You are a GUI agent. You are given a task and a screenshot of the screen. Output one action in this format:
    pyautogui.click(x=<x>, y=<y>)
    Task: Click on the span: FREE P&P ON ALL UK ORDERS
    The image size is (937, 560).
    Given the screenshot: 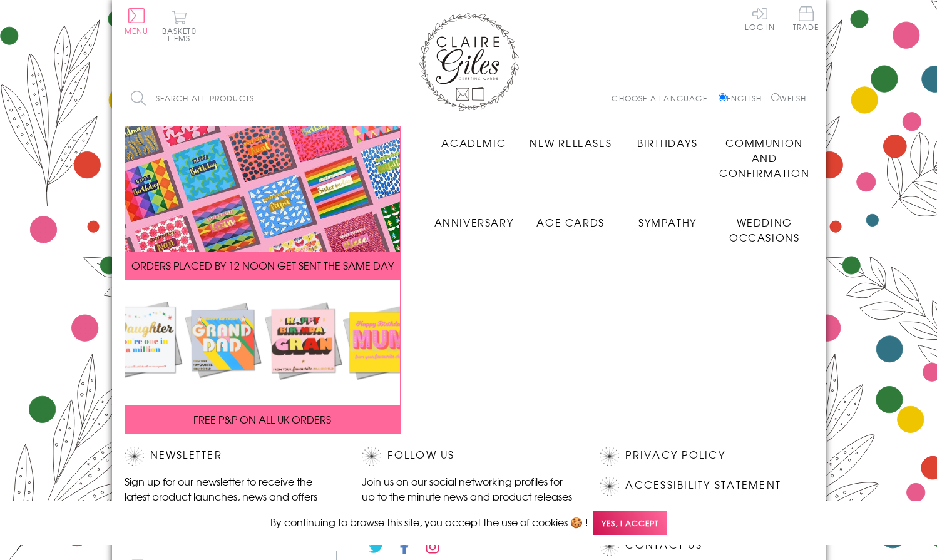 What is the action you would take?
    pyautogui.click(x=263, y=419)
    